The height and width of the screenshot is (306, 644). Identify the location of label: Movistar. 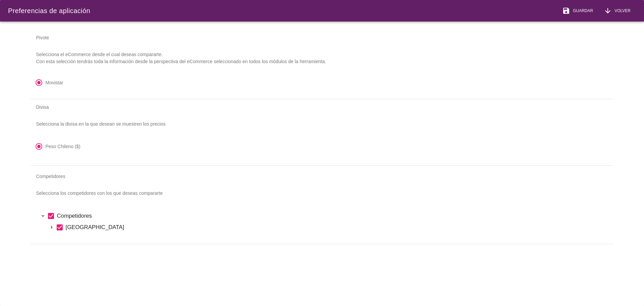
(54, 82).